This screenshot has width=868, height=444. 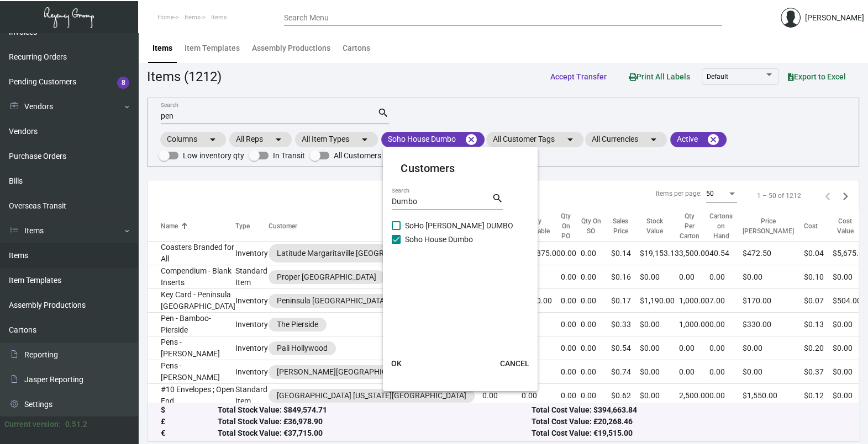 What do you see at coordinates (497, 199) in the screenshot?
I see `mat-icon: search` at bounding box center [497, 199].